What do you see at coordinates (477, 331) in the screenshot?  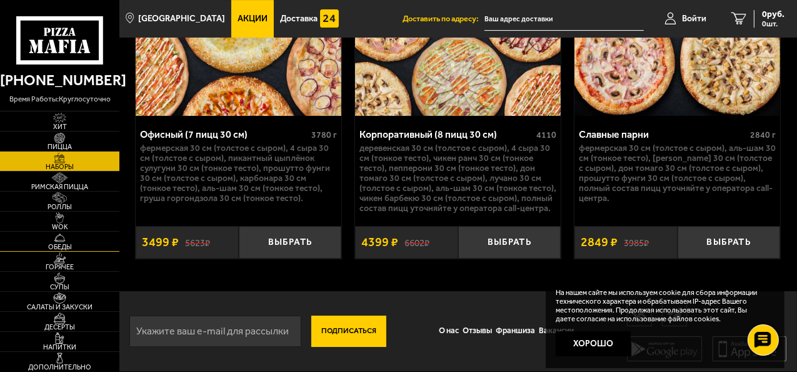 I see `a: Отзывы` at bounding box center [477, 331].